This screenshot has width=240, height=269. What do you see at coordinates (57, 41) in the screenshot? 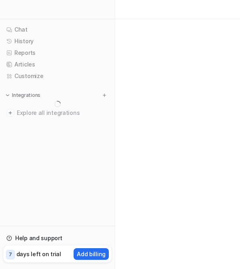
I see `a: History` at bounding box center [57, 41].